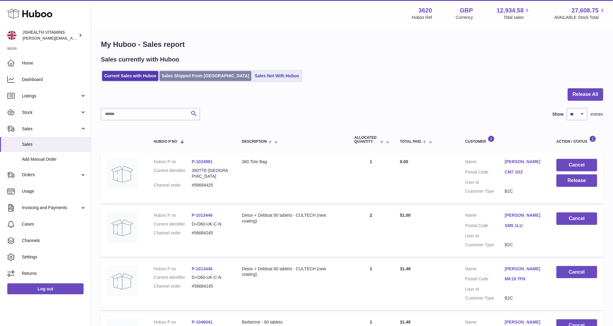 The height and width of the screenshot is (326, 613). I want to click on h1: My Huboo - Sales report, so click(352, 44).